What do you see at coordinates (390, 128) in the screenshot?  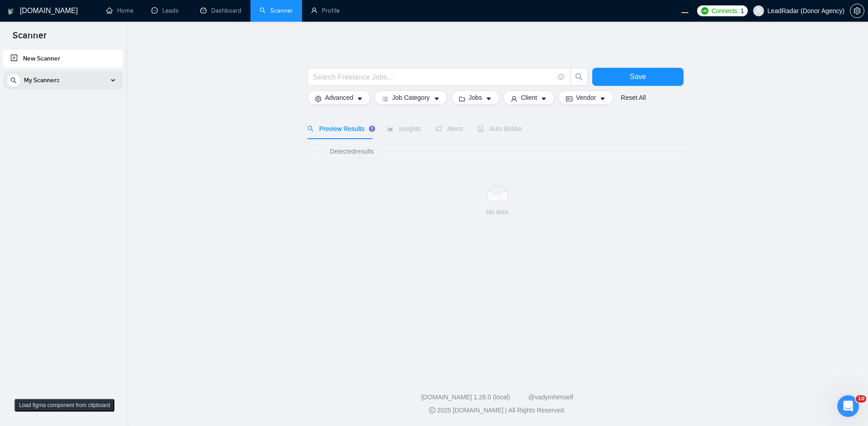 I see `span: area-chart` at bounding box center [390, 128].